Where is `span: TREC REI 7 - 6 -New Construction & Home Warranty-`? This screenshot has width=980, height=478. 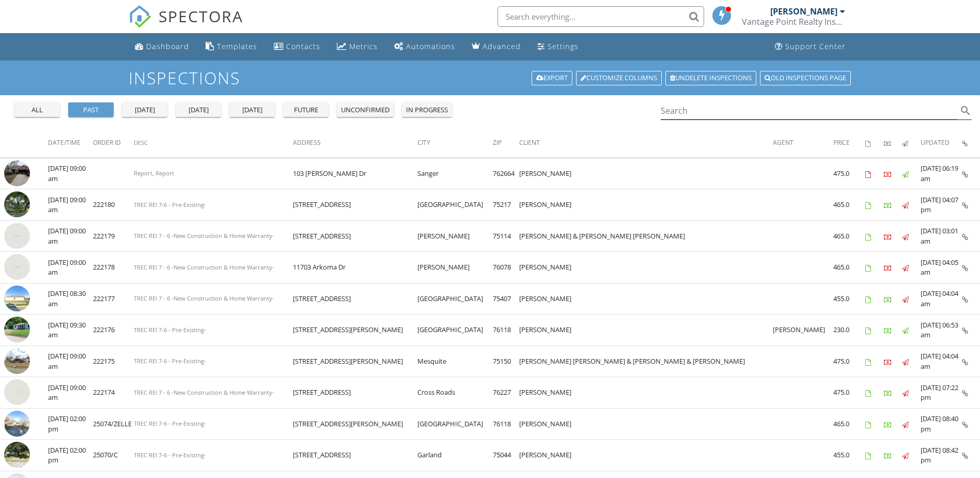 span: TREC REI 7 - 6 -New Construction & Home Warranty- is located at coordinates (204, 392).